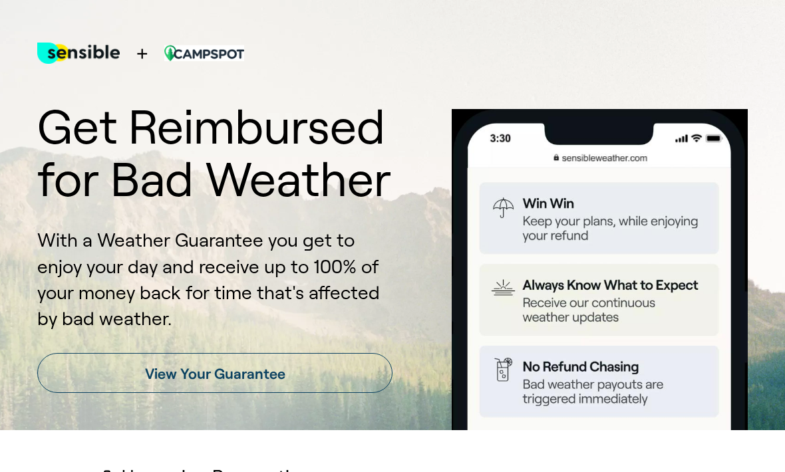 This screenshot has width=785, height=472. What do you see at coordinates (215, 154) in the screenshot?
I see `h1: Get Reimbursed for Bad Weather` at bounding box center [215, 154].